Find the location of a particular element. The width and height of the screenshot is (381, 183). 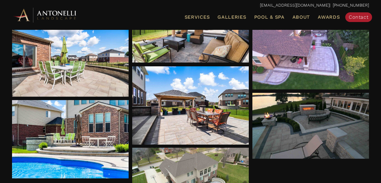

a: Services is located at coordinates (197, 17).